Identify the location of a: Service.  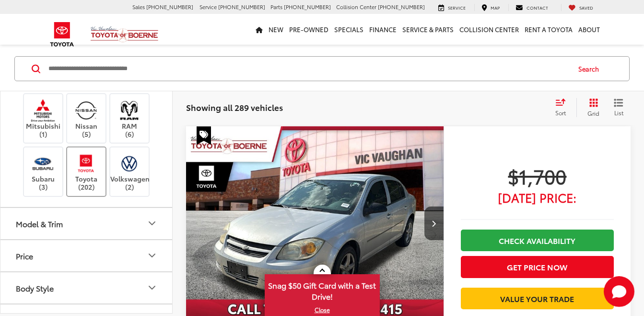
(452, 7).